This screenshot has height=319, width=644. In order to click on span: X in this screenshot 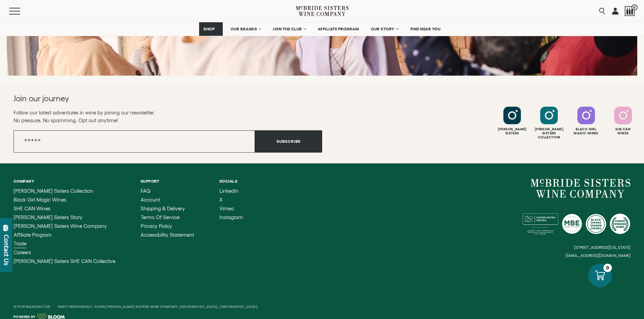, I will do `click(221, 200)`.